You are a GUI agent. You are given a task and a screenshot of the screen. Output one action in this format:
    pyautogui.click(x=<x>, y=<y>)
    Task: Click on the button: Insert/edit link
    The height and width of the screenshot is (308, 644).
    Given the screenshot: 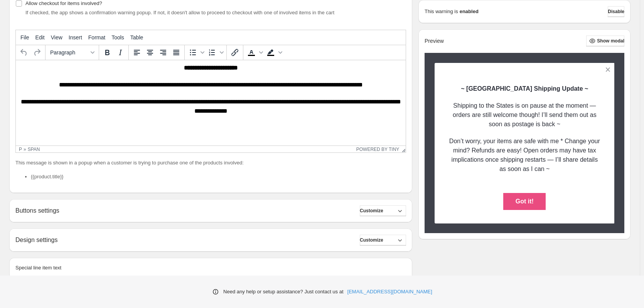 What is the action you would take?
    pyautogui.click(x=235, y=52)
    